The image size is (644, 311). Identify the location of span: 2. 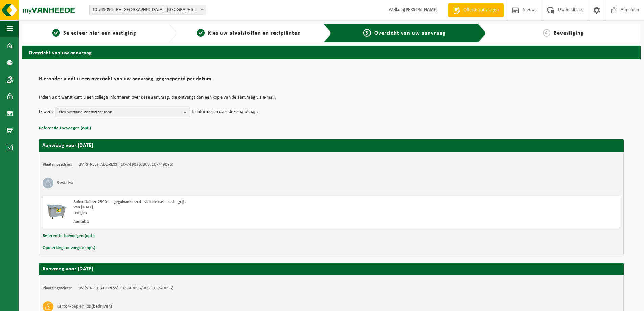
(201, 33).